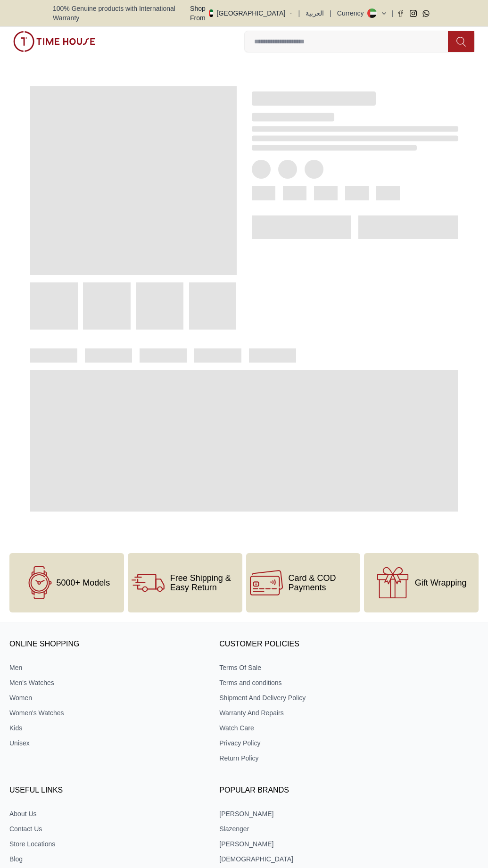 This screenshot has height=868, width=488. Describe the element at coordinates (103, 859) in the screenshot. I see `a: Blog` at that location.